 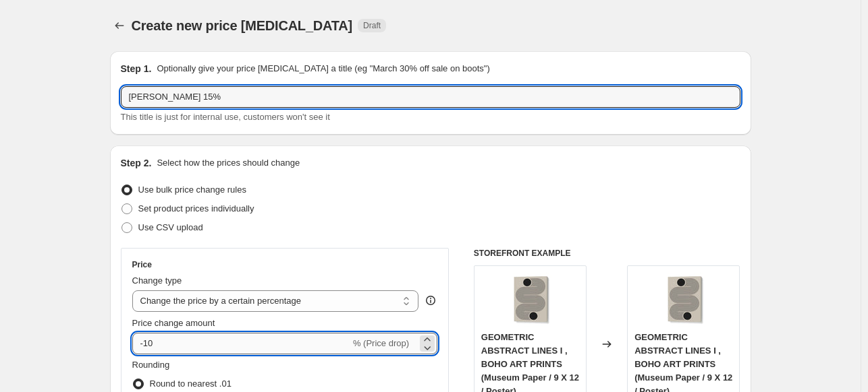 I want to click on button: Price change jobs, so click(x=119, y=26).